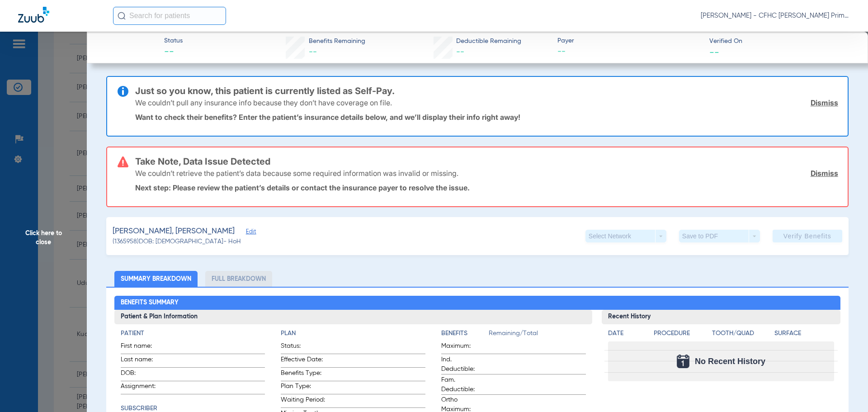 This screenshot has width=868, height=412. Describe the element at coordinates (721, 317) in the screenshot. I see `h3: Recent History` at that location.